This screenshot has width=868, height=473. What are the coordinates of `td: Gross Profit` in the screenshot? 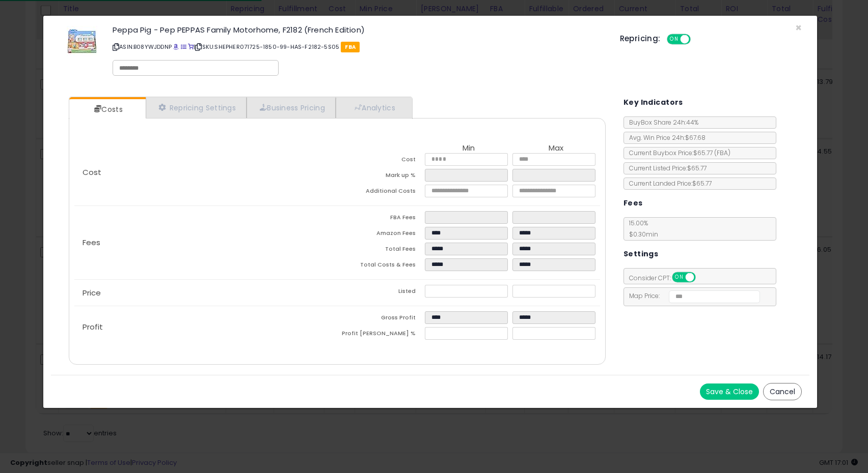 It's located at (381, 319).